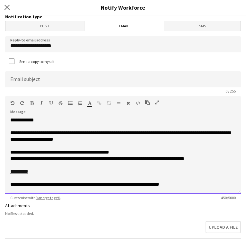 The image size is (246, 239). What do you see at coordinates (124, 26) in the screenshot?
I see `span: Email` at bounding box center [124, 26].